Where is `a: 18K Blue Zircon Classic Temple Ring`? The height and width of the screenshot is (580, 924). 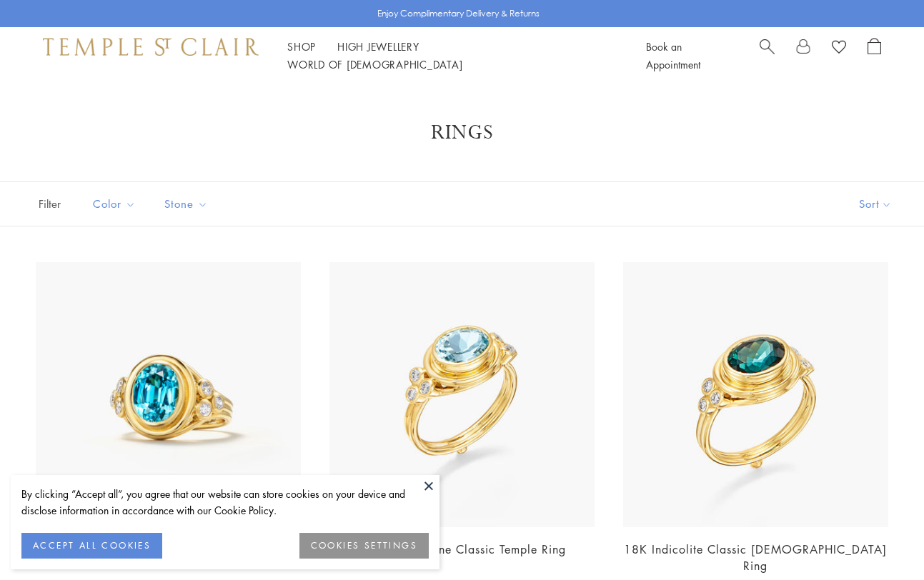 a: 18K Blue Zircon Classic Temple Ring is located at coordinates (168, 395).